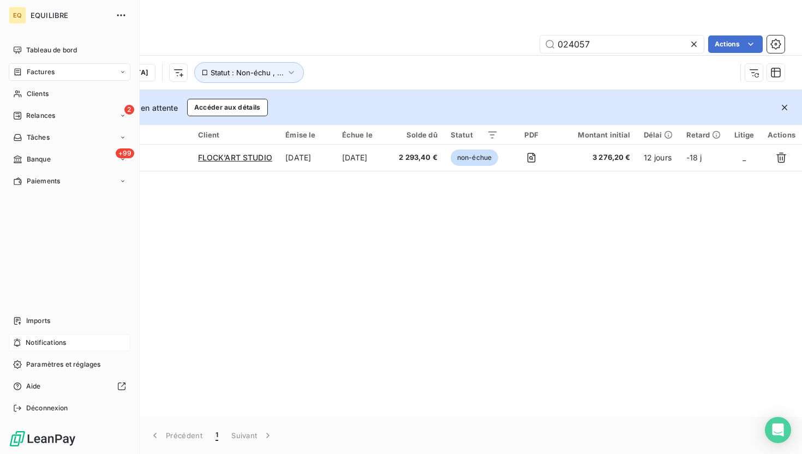  I want to click on span: Banque, so click(39, 159).